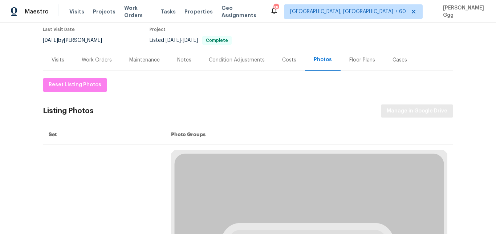 The width and height of the screenshot is (496, 234). I want to click on button: Manage in Google Drive, so click(417, 111).